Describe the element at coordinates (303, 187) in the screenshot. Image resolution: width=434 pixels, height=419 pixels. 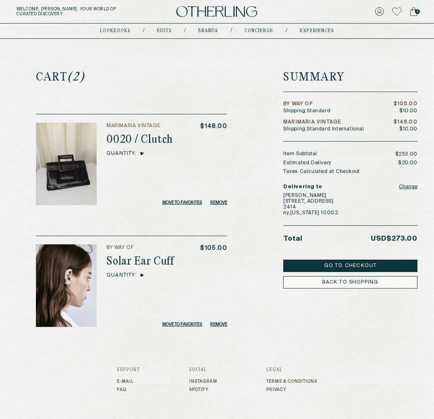
I see `p: Delivering to` at that location.